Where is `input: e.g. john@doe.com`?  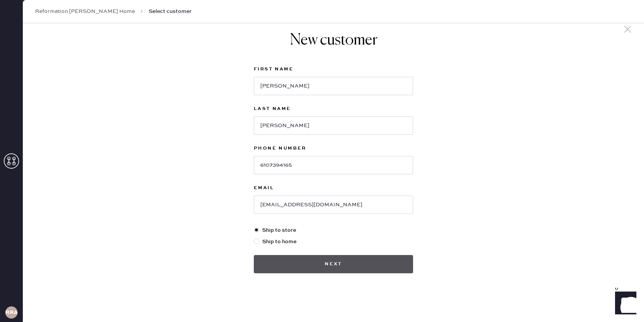 input: e.g. john@doe.com is located at coordinates (334, 205).